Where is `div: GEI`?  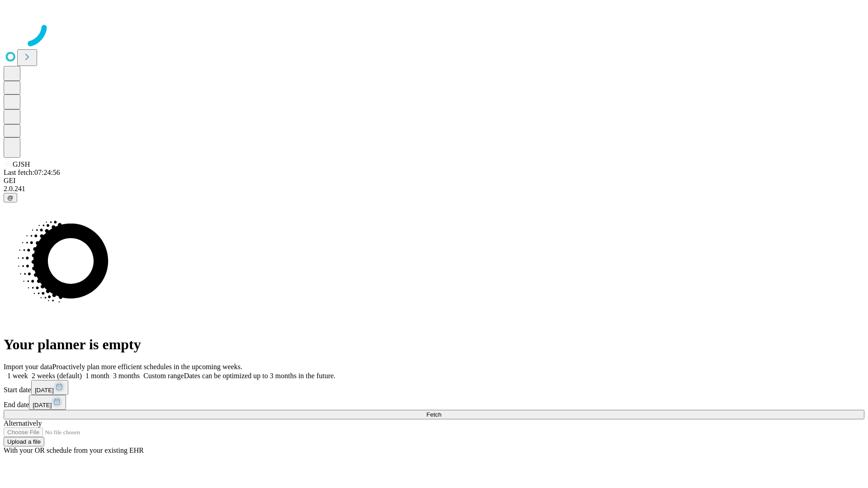 div: GEI is located at coordinates (434, 181).